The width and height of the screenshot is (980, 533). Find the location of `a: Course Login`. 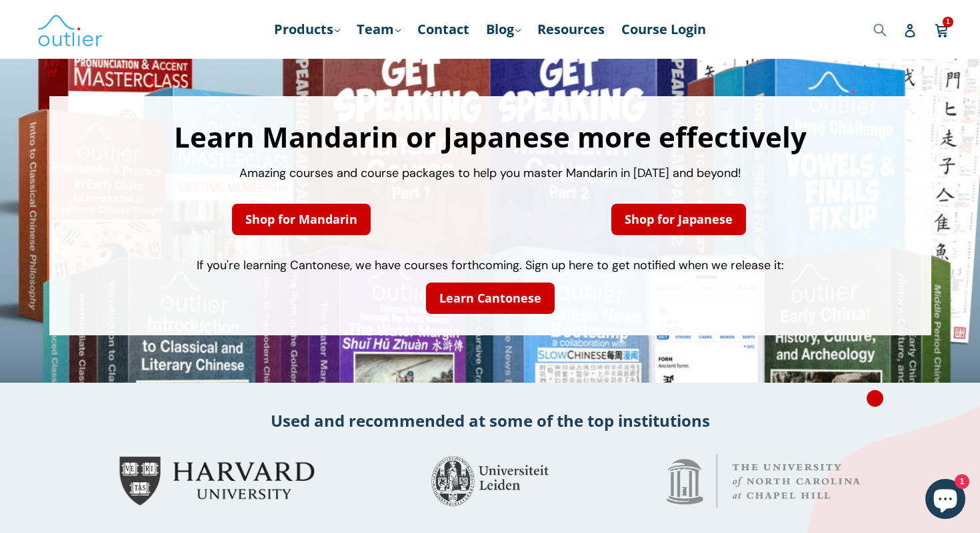

a: Course Login is located at coordinates (664, 29).